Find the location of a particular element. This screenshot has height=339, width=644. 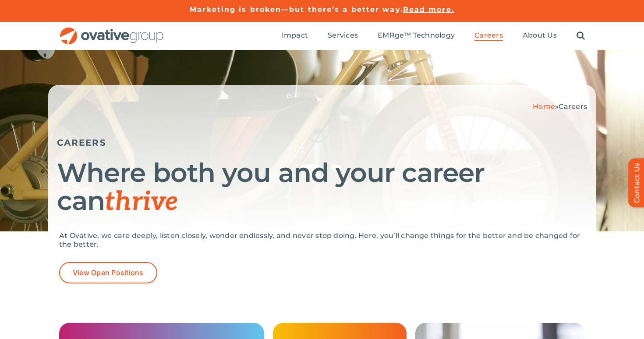

span: Impact is located at coordinates (295, 35).